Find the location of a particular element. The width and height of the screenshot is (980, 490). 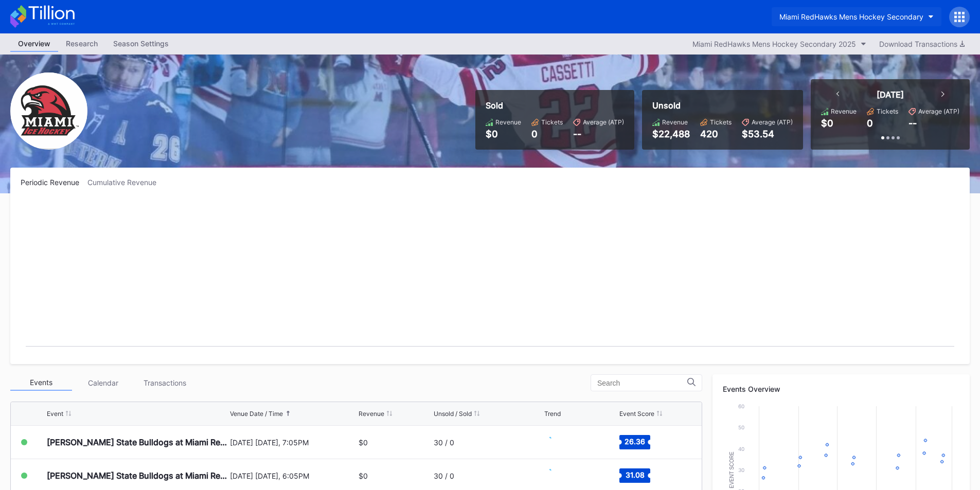

div: Events is located at coordinates (41, 382).